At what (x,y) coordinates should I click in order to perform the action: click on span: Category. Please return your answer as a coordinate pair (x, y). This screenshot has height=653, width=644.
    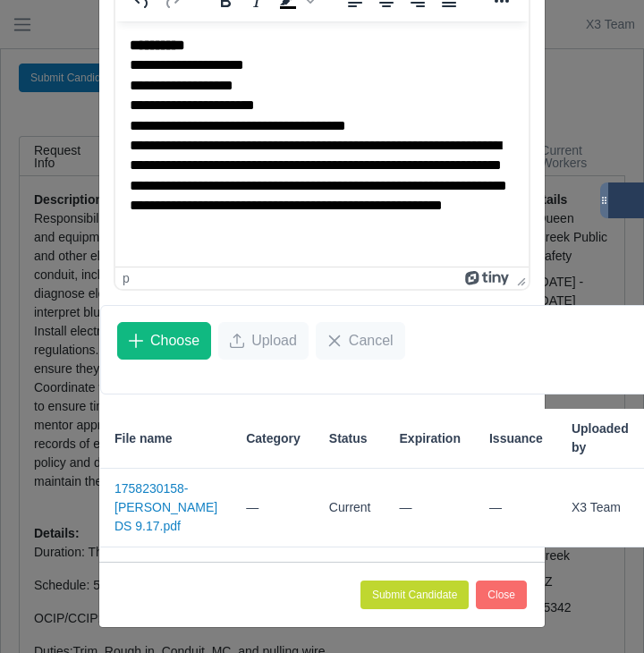
    Looking at the image, I should click on (273, 438).